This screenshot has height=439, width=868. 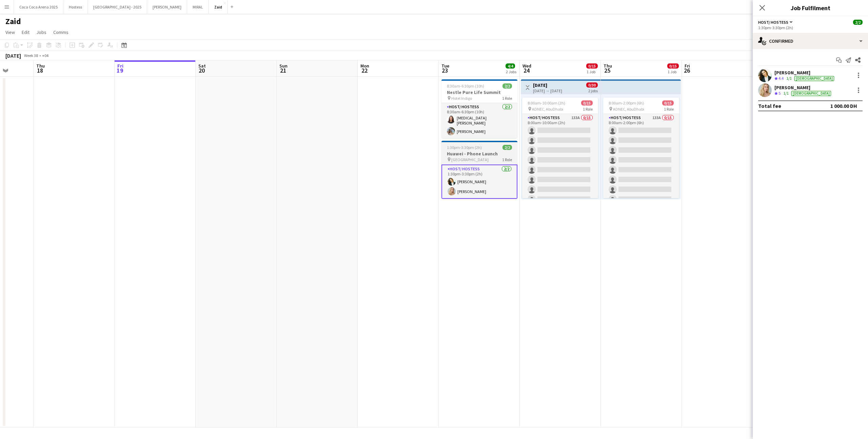 What do you see at coordinates (364, 66) in the screenshot?
I see `span: Mon` at bounding box center [364, 66].